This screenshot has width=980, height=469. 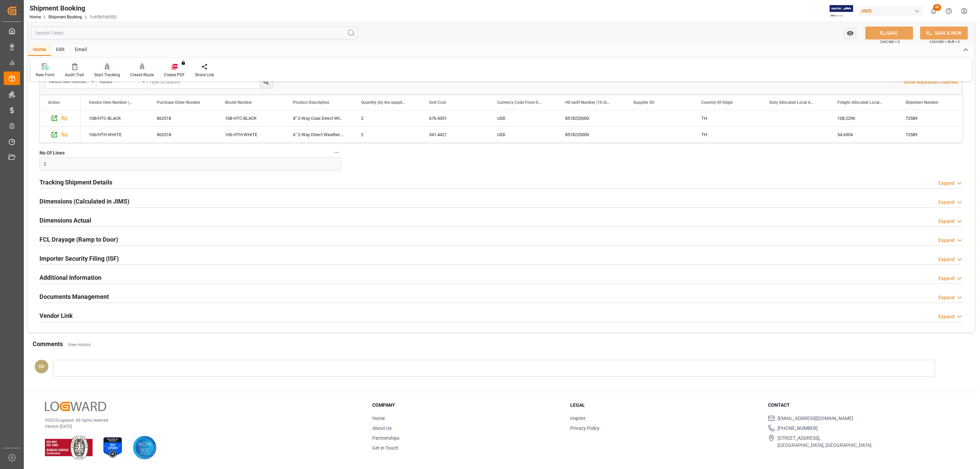 What do you see at coordinates (384, 103) in the screenshot?
I see `span: Quantity (by the supplier)` at bounding box center [384, 103].